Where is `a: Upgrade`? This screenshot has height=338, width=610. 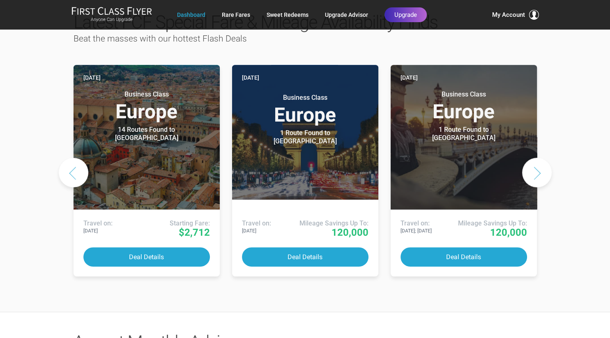 a: Upgrade is located at coordinates (405, 15).